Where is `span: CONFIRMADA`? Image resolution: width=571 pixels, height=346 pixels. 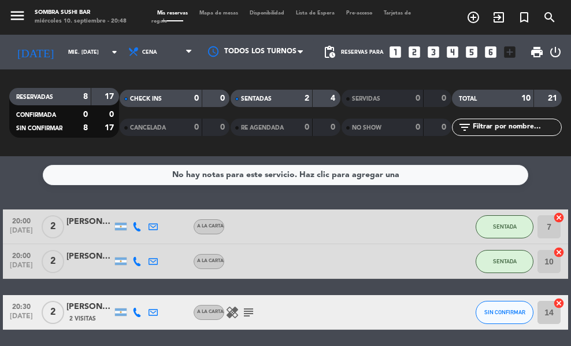 span: CONFIRMADA is located at coordinates (36, 115).